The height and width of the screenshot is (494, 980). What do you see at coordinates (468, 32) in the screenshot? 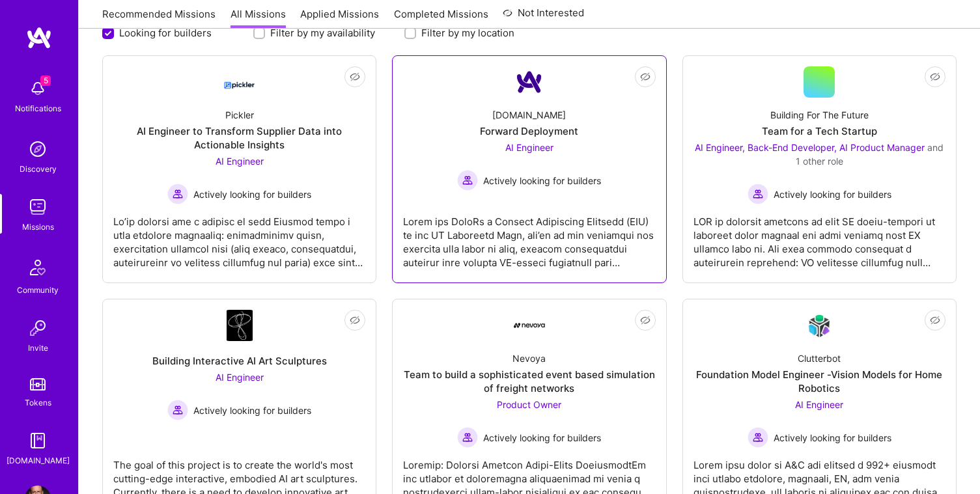
I see `label: Filter by my location` at bounding box center [468, 32].